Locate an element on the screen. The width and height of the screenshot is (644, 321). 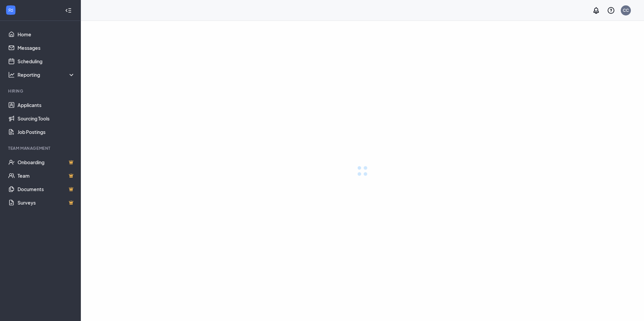
a: SurveysCrown is located at coordinates (46, 202).